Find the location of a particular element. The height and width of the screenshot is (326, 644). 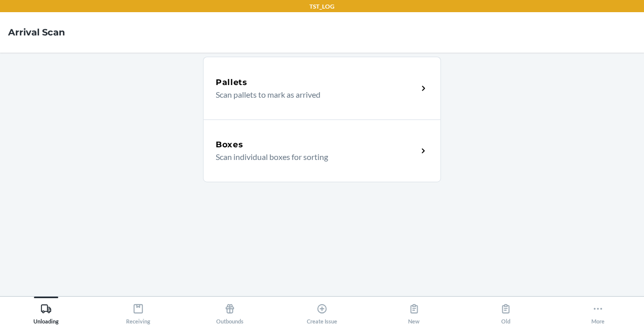

div: Old is located at coordinates (506, 312).